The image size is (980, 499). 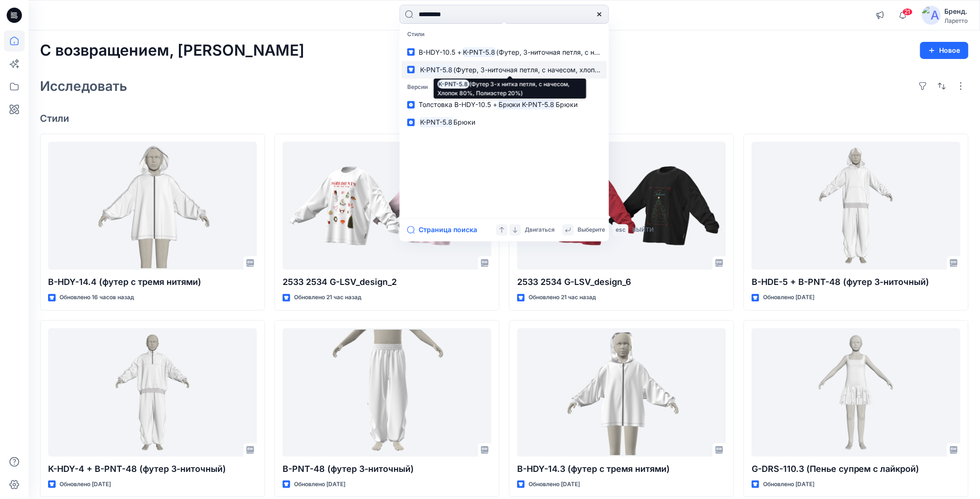 What do you see at coordinates (328, 297) in the screenshot?
I see `ya-tr-span: Обновлено 21 час назад` at bounding box center [328, 297].